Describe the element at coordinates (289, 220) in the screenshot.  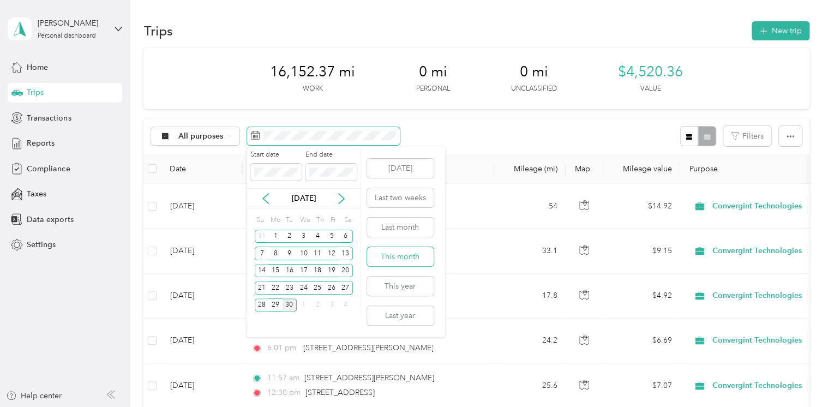
I see `div: Tu` at that location.